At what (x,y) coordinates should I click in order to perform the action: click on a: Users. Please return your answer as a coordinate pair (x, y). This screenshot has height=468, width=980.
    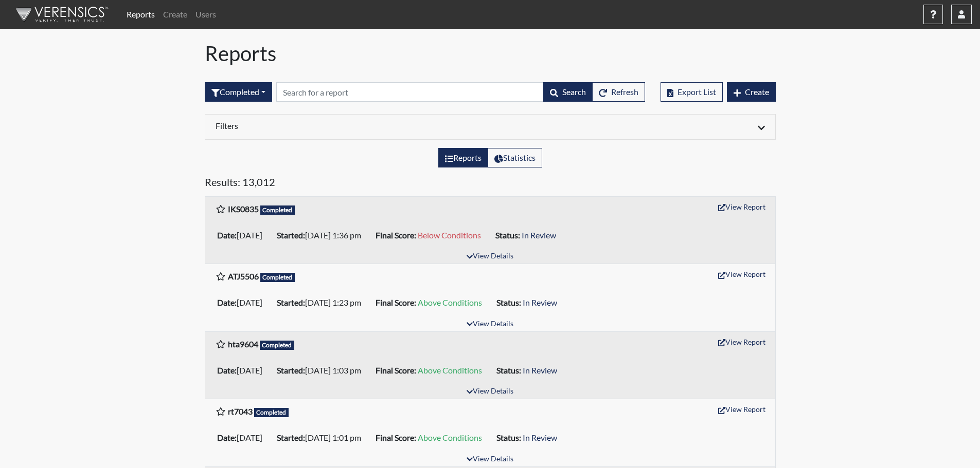
    Looking at the image, I should click on (206, 15).